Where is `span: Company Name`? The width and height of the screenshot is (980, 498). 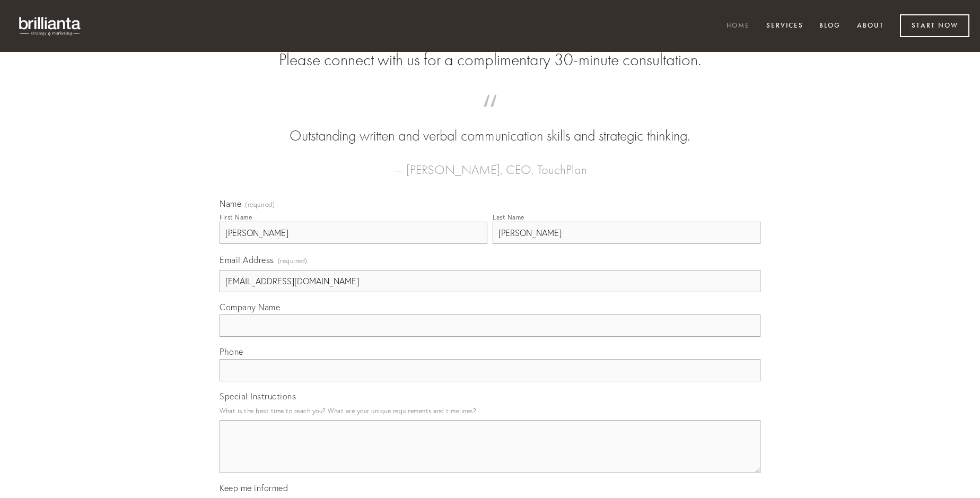
span: Company Name is located at coordinates (250, 307).